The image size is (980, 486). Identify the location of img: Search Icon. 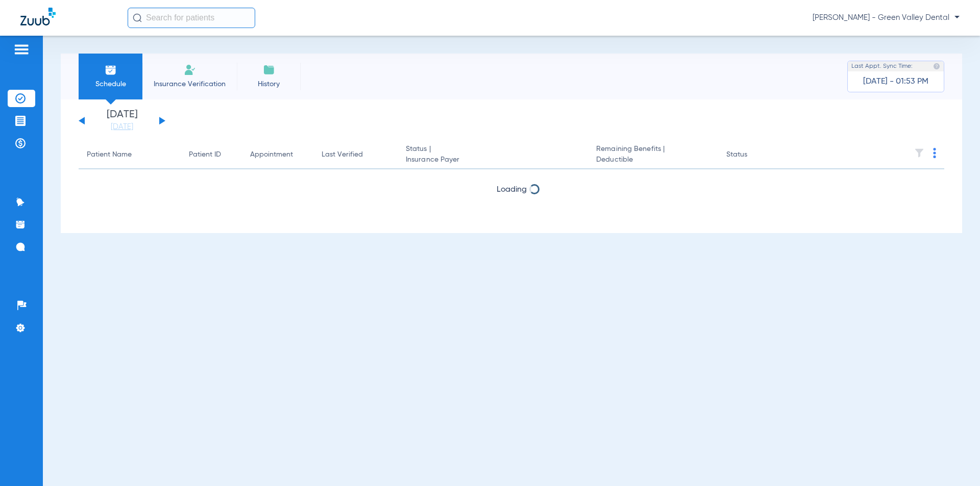
(138, 18).